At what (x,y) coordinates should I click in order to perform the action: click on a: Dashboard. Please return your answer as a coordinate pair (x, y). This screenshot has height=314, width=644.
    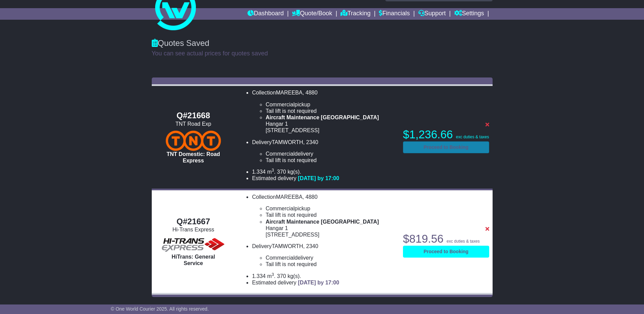
    Looking at the image, I should click on (266, 14).